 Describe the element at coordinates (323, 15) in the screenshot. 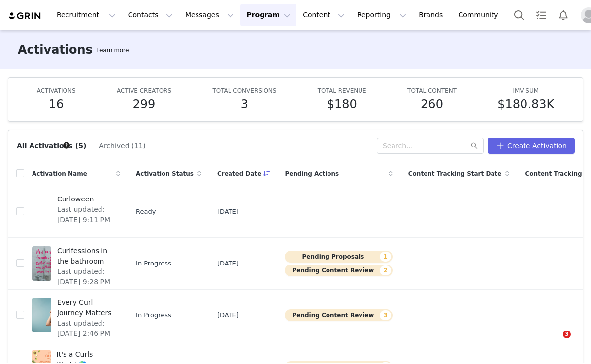

I see `button: Content` at that location.